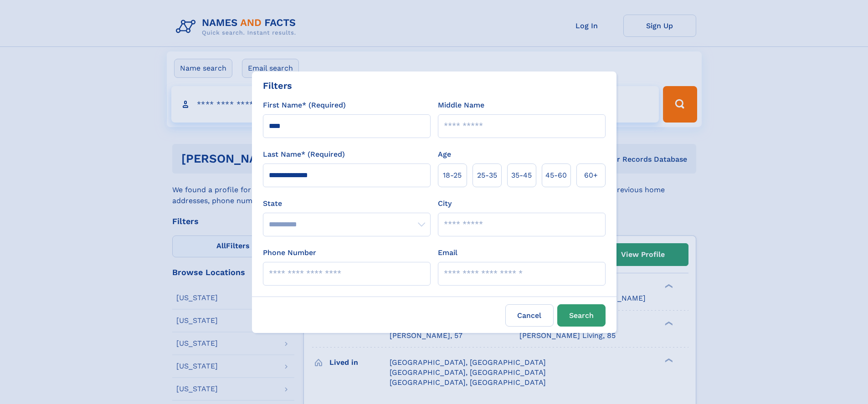 Image resolution: width=868 pixels, height=404 pixels. I want to click on div: Filters, so click(278, 86).